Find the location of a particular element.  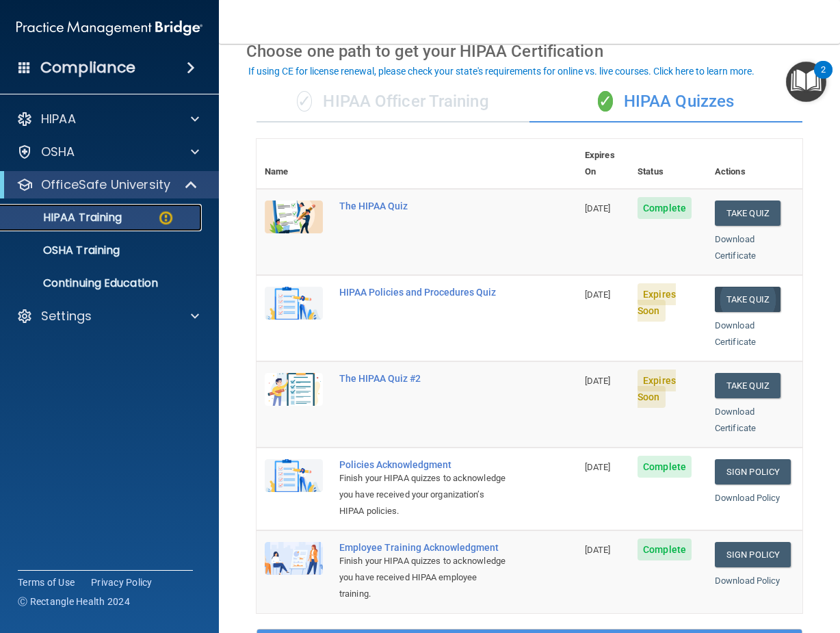

div: Finish your HIPAA quizzes to acknowledge you have received your organization’s HIPAA policies. is located at coordinates (423, 494).